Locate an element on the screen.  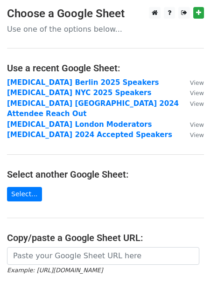
h4: Use a recent Google Sheet: is located at coordinates (105, 68).